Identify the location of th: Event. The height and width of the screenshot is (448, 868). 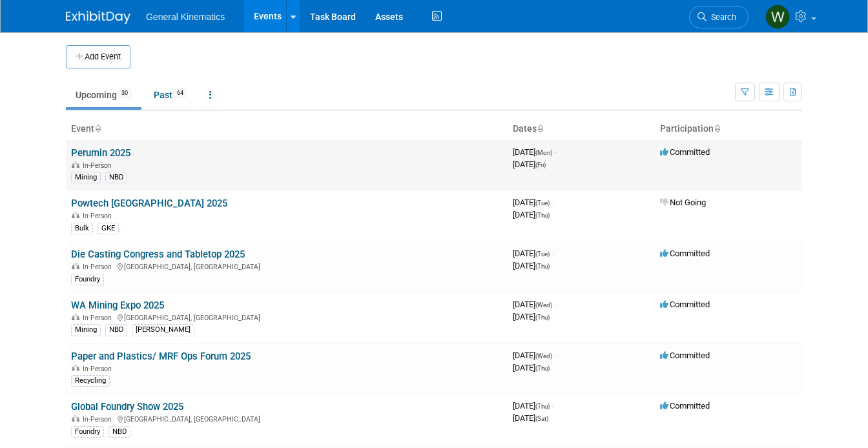
(286, 129).